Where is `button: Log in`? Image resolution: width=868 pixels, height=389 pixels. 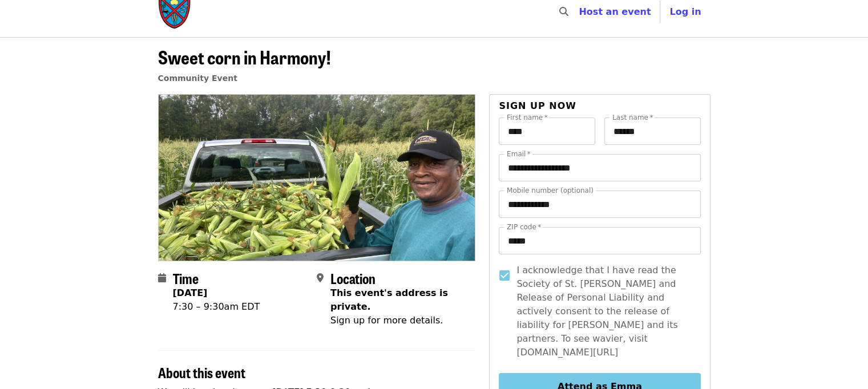 button: Log in is located at coordinates (685, 12).